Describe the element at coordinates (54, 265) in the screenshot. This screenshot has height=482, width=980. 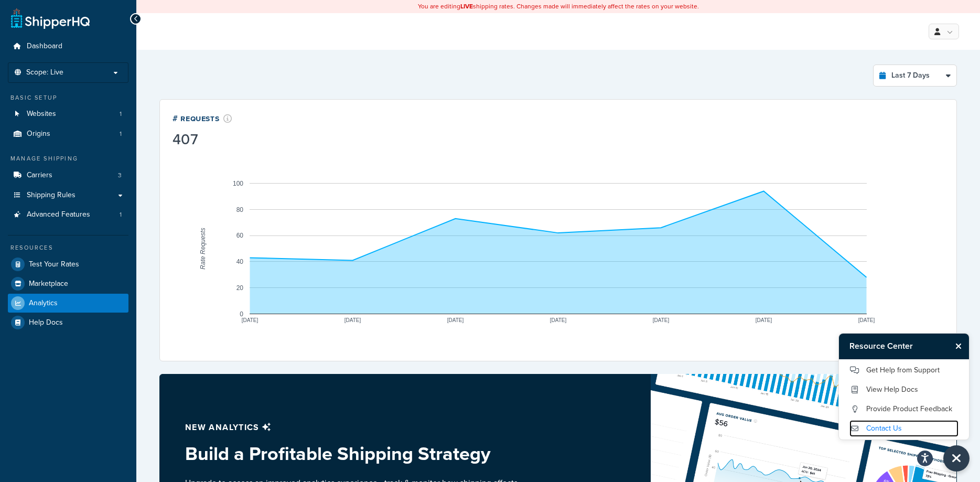
I see `span: Test Your Rates` at that location.